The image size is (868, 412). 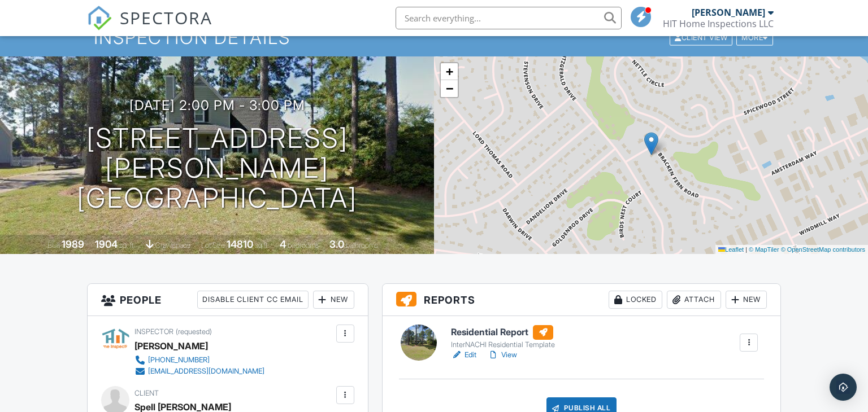 I want to click on span: bedrooms, so click(x=303, y=245).